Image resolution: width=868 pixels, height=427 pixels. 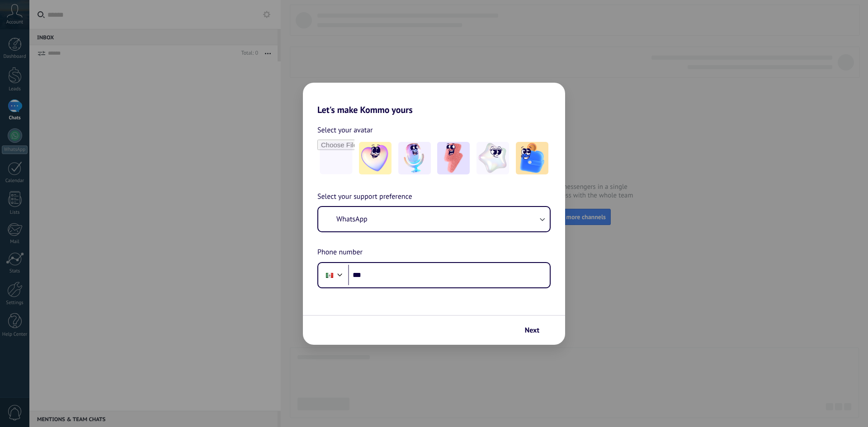 I want to click on img: -4.jpeg, so click(x=492, y=158).